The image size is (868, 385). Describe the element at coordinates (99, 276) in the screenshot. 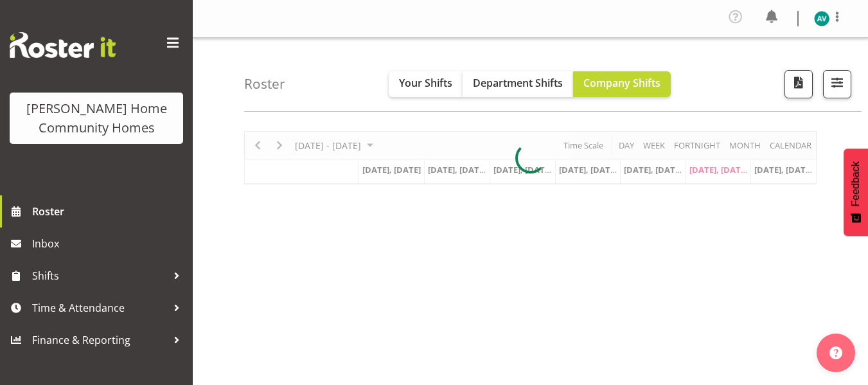

I see `span: Shifts` at that location.